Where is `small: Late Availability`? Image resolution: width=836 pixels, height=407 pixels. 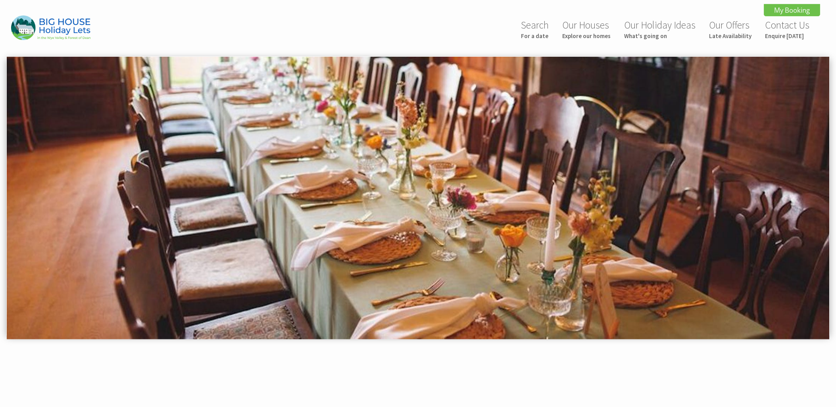
small: Late Availability is located at coordinates (730, 36).